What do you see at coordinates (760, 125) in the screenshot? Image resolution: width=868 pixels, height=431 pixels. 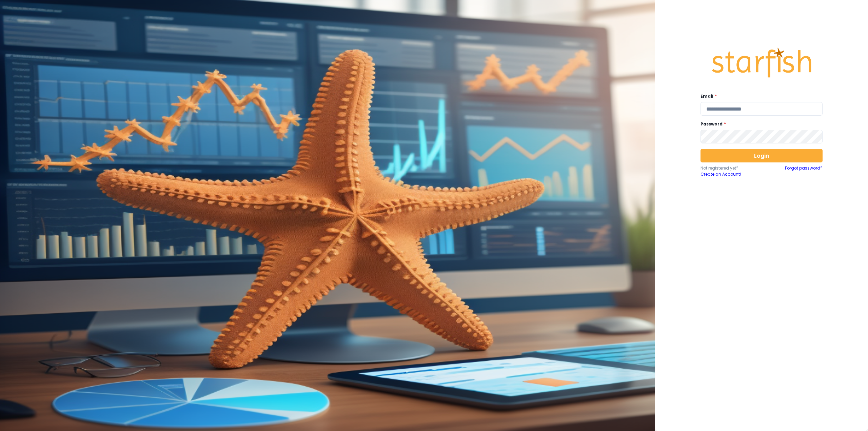 I see `label: Password` at bounding box center [760, 125].